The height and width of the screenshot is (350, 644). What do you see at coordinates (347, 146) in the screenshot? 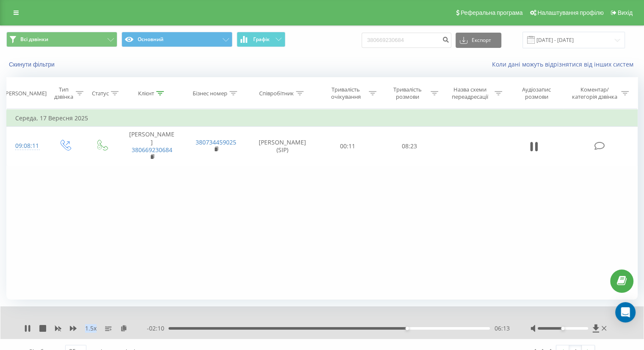
I see `td: 00:11` at bounding box center [347, 146].